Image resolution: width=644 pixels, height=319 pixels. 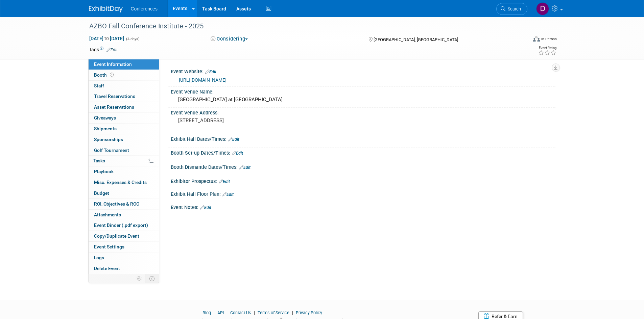 I want to click on div: Event Notes:, so click(x=363, y=206).